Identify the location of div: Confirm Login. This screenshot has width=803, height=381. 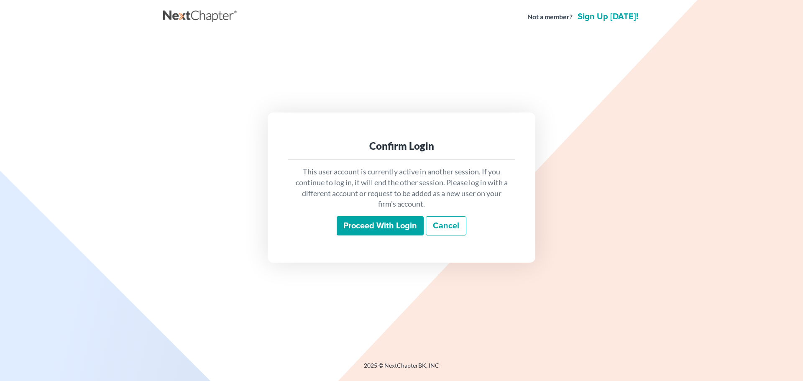
(401, 146).